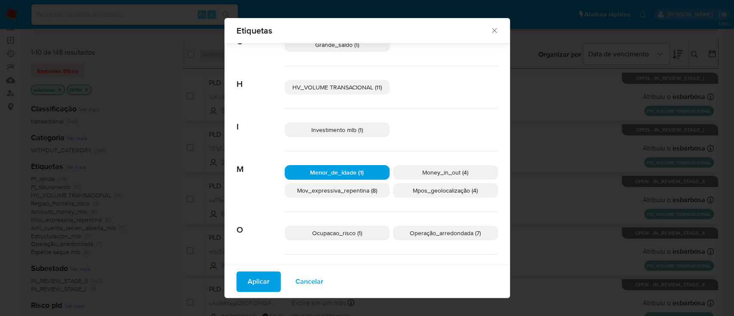  Describe the element at coordinates (309, 282) in the screenshot. I see `span: Cancelar` at that location.